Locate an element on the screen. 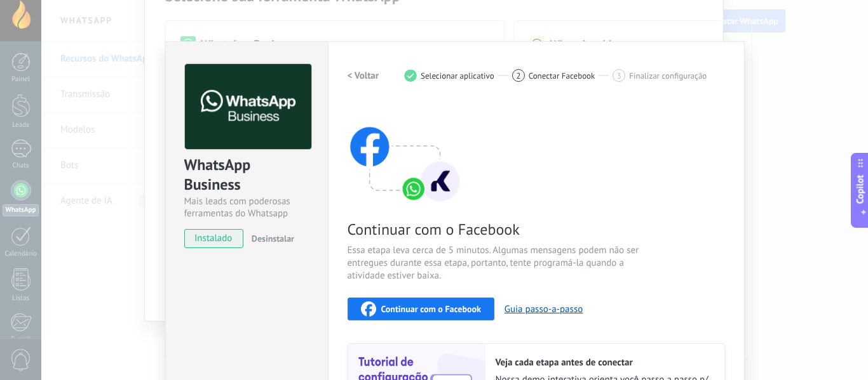  span: Desinstalar is located at coordinates (273, 238).